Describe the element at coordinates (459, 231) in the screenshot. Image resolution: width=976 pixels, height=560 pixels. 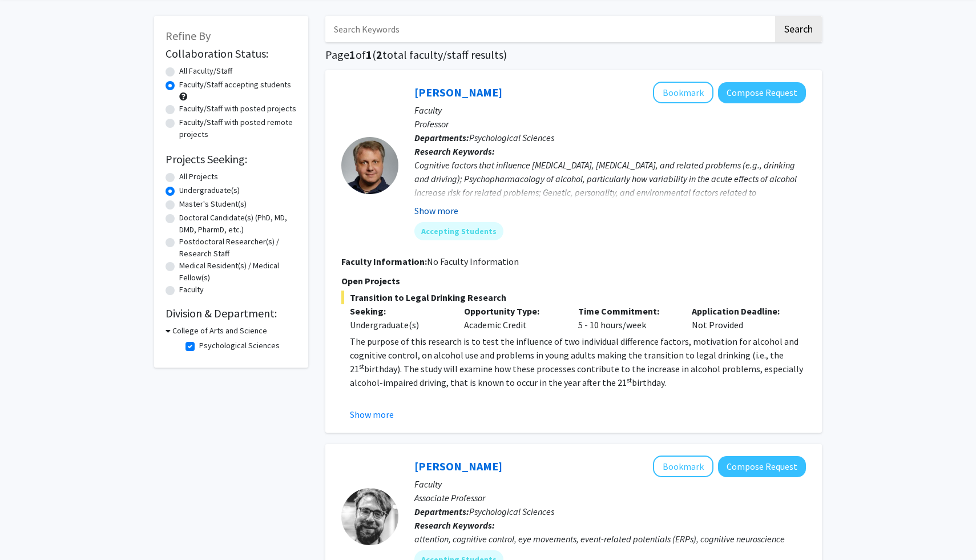
I see `mat-chip: Accepting Students` at that location.